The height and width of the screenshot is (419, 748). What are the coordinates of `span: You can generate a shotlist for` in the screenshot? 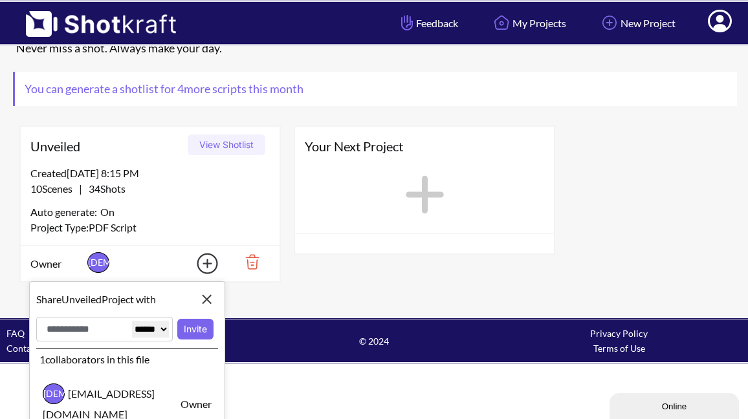 It's located at (164, 89).